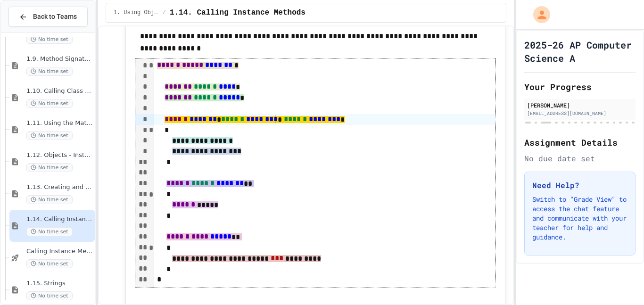  Describe the element at coordinates (579, 158) in the screenshot. I see `div: No due date set` at that location.